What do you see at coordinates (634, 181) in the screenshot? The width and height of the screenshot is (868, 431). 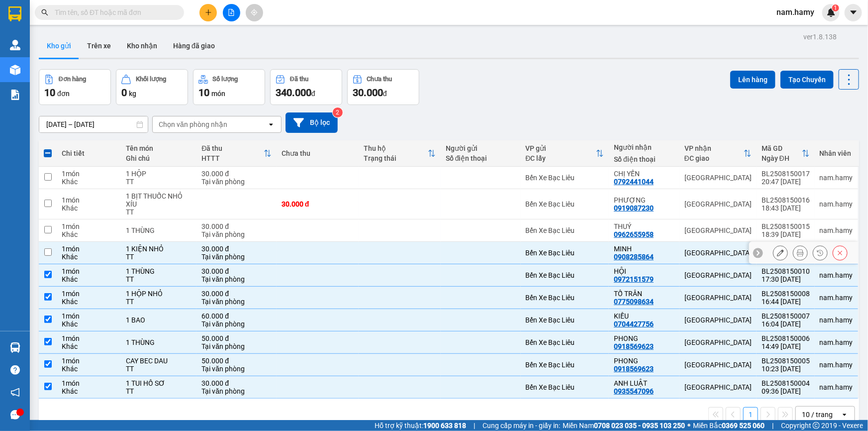 I see `div: 0792441044` at bounding box center [634, 181].